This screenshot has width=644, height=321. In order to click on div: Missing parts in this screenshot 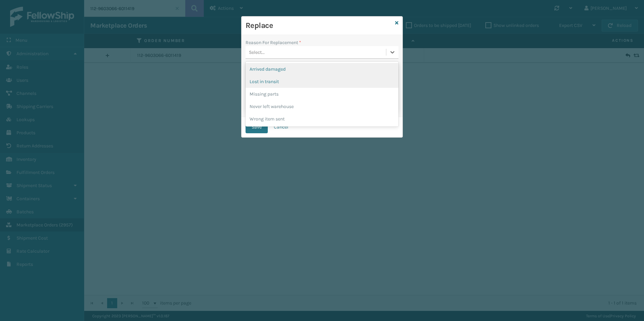, I will do `click(322, 94)`.